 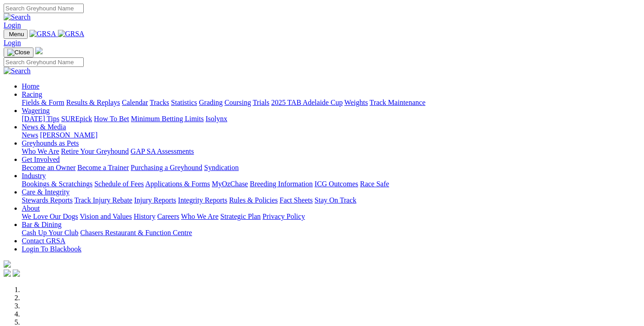 What do you see at coordinates (211, 102) in the screenshot?
I see `a: Grading` at bounding box center [211, 102].